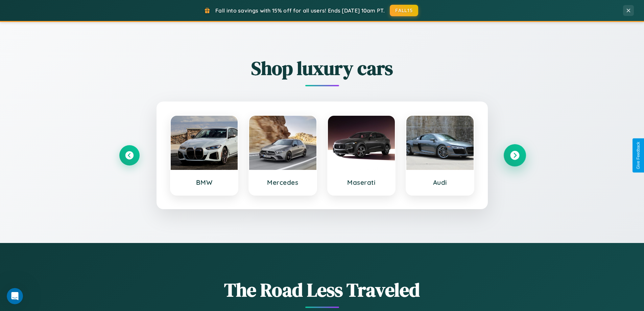 The width and height of the screenshot is (644, 311). I want to click on button: FALL15, so click(404, 11).